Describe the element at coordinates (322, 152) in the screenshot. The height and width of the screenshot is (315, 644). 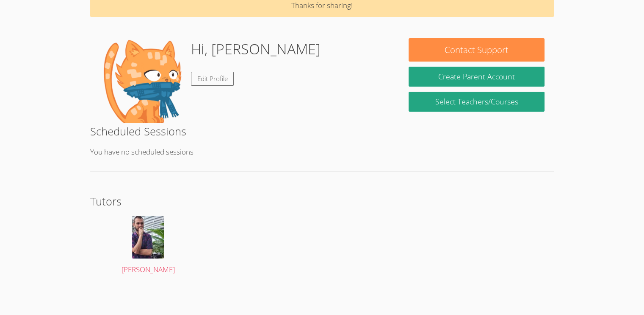
I see `p: You have no scheduled sessions` at that location.